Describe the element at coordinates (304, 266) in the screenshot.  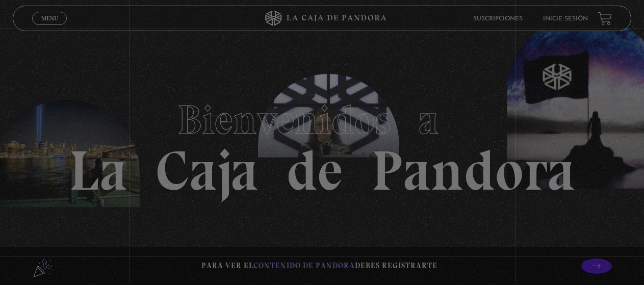
I see `span: contenido de Pandora` at that location.